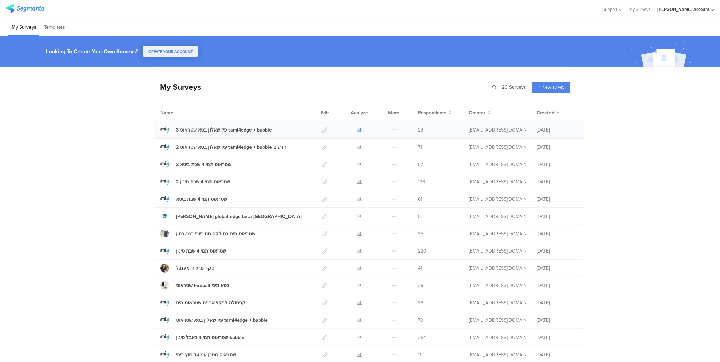 Image resolution: width=720 pixels, height=362 pixels. I want to click on span: 28, so click(420, 285).